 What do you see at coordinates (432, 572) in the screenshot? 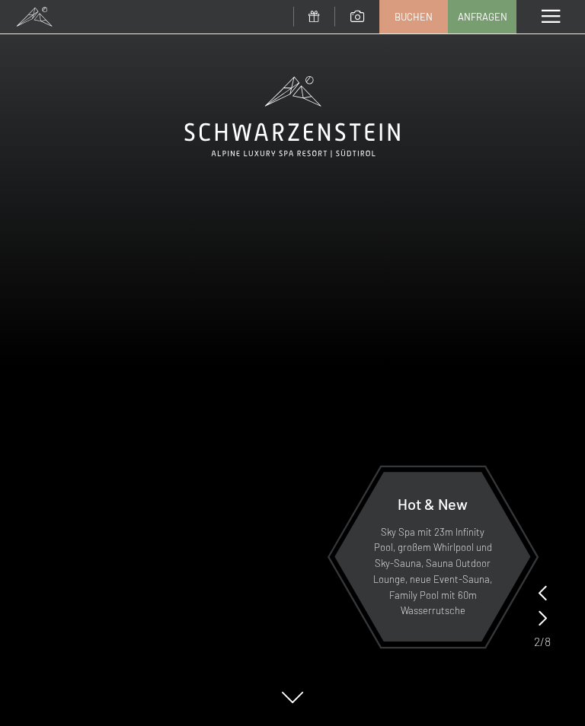
I see `p: Sky Spa mit 23m Infinity Pool, großem Whirlpool und Sky-Sauna, Sauna Outdoor Lounge, neue Event-S...` at bounding box center [432, 572].